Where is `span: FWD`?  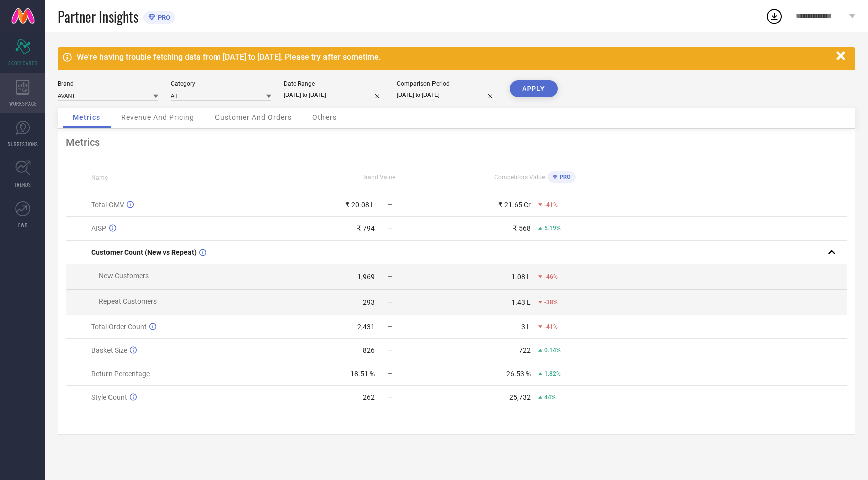
span: FWD is located at coordinates (23, 225).